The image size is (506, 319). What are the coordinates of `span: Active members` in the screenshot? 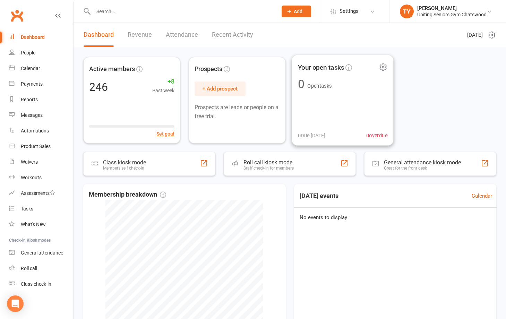 It's located at (112, 69).